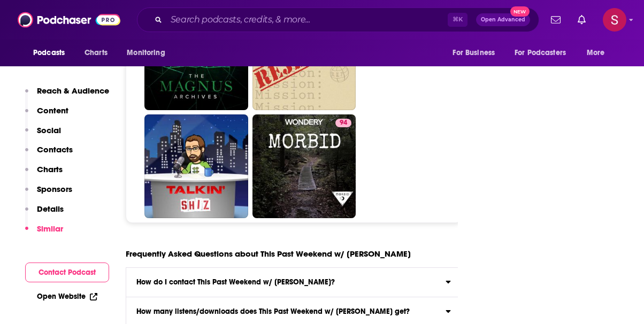 The height and width of the screenshot is (324, 644). What do you see at coordinates (145, 53) in the screenshot?
I see `span: Monitoring` at bounding box center [145, 53].